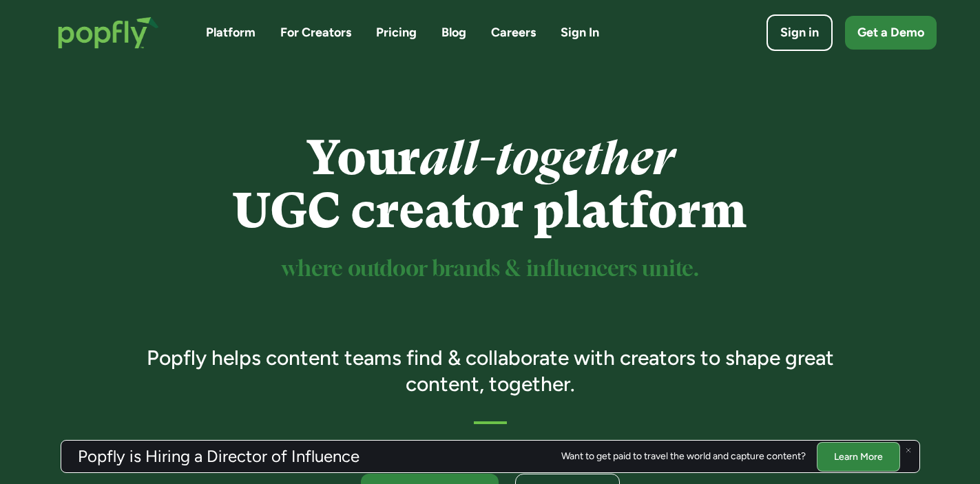 This screenshot has height=484, width=980. I want to click on a: Pricing, so click(396, 33).